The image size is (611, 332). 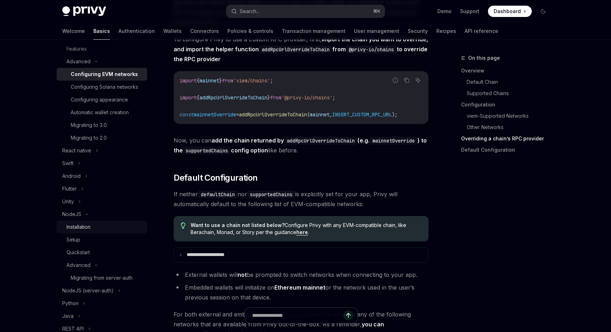 What do you see at coordinates (79, 227) in the screenshot?
I see `div: Installation` at bounding box center [79, 227].